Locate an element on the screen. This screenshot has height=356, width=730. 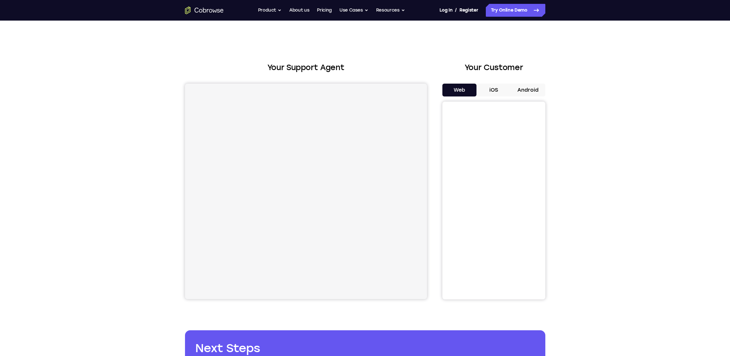
a: About us is located at coordinates (299, 10).